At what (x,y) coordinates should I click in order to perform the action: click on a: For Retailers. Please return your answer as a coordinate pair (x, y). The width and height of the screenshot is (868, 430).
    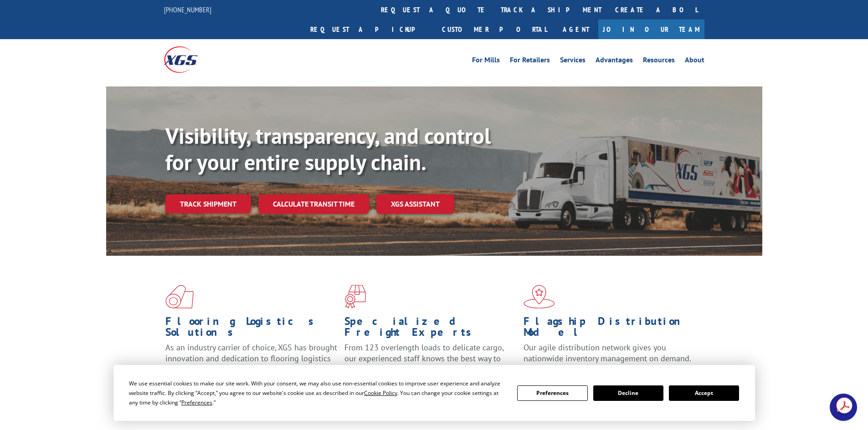
    Looking at the image, I should click on (530, 61).